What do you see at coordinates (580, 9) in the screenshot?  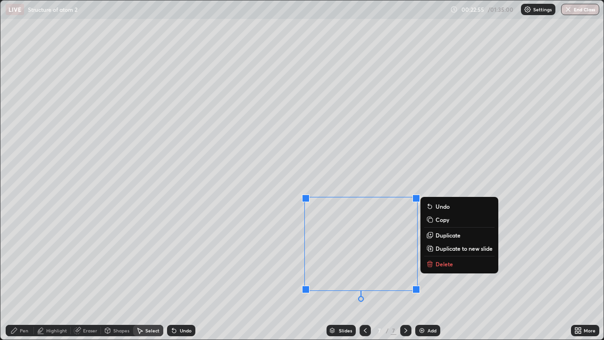 I see `button: End Class` at bounding box center [580, 9].